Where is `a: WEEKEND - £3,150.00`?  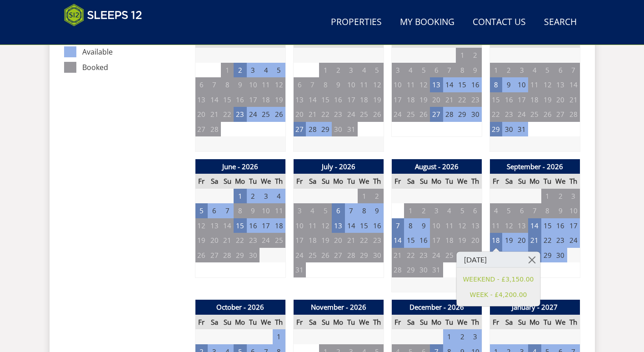 a: WEEKEND - £3,150.00 is located at coordinates (499, 279).